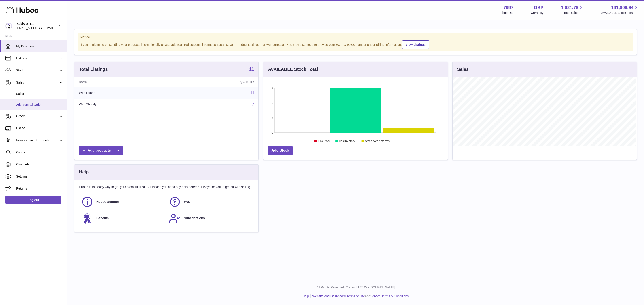 The image size is (644, 305). What do you see at coordinates (539, 7) in the screenshot?
I see `strong: GBP` at bounding box center [539, 7].